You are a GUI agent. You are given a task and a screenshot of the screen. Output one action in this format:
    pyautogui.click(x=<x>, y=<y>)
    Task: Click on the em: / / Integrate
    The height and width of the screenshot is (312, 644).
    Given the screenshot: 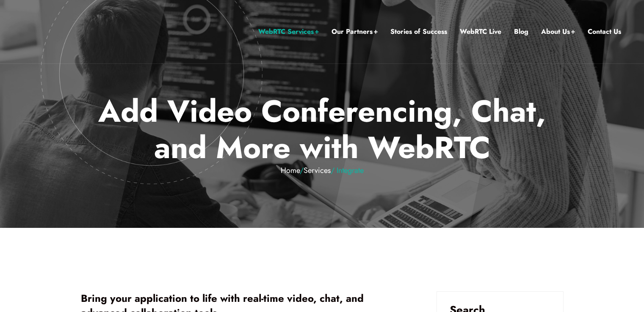 What is the action you would take?
    pyautogui.click(x=322, y=171)
    